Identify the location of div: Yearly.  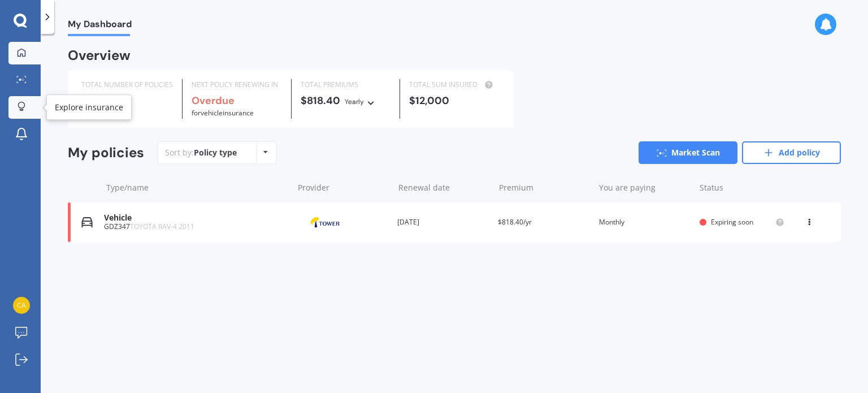
(355, 102).